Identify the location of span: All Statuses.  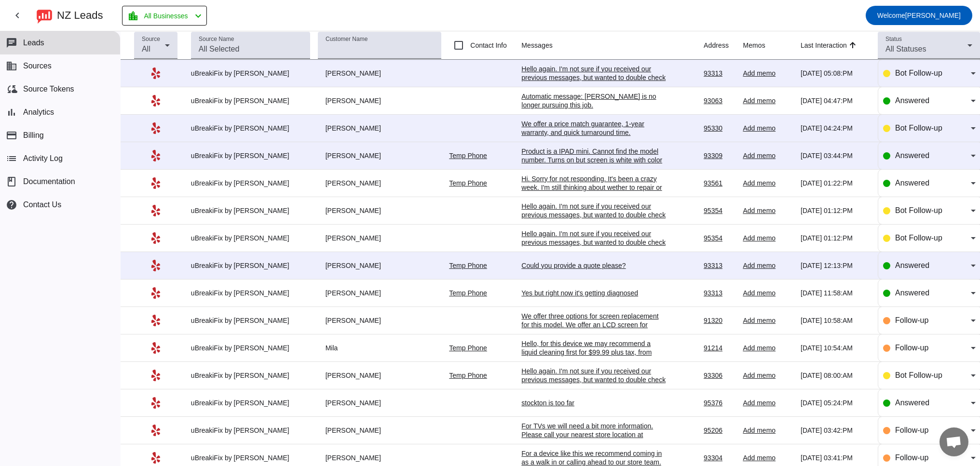
(905, 49).